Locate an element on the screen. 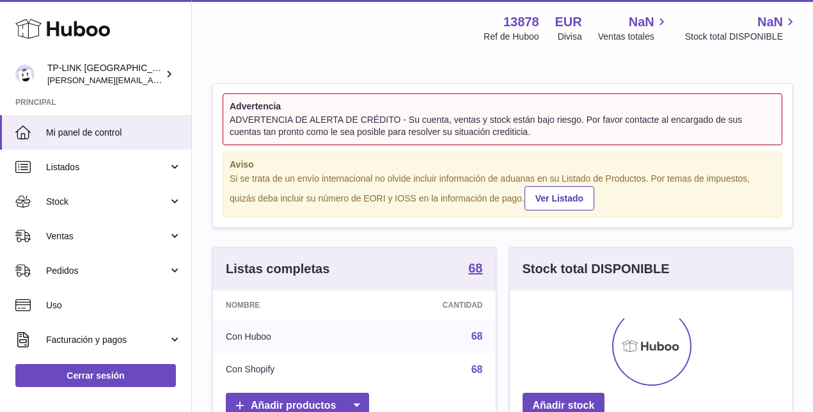 This screenshot has height=412, width=813. h3: Listas completas is located at coordinates (278, 269).